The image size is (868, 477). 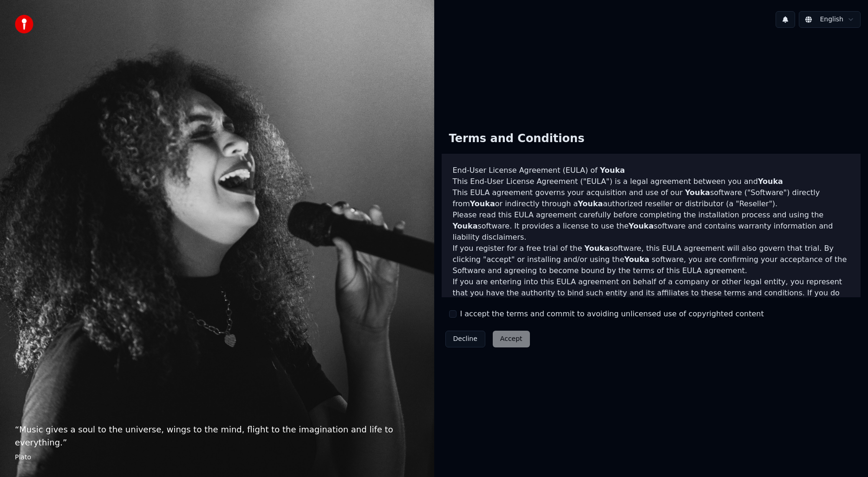 I want to click on label: I accept the terms and commit to avoiding unlicensed use of copyrighted content, so click(x=613, y=314).